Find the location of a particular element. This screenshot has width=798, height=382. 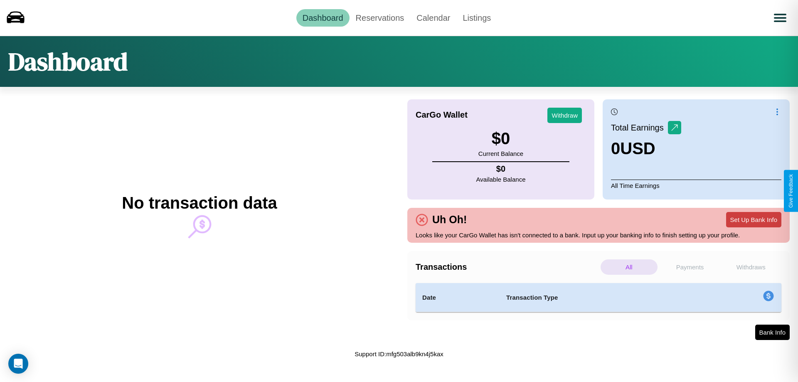

a: Listings is located at coordinates (477, 18).